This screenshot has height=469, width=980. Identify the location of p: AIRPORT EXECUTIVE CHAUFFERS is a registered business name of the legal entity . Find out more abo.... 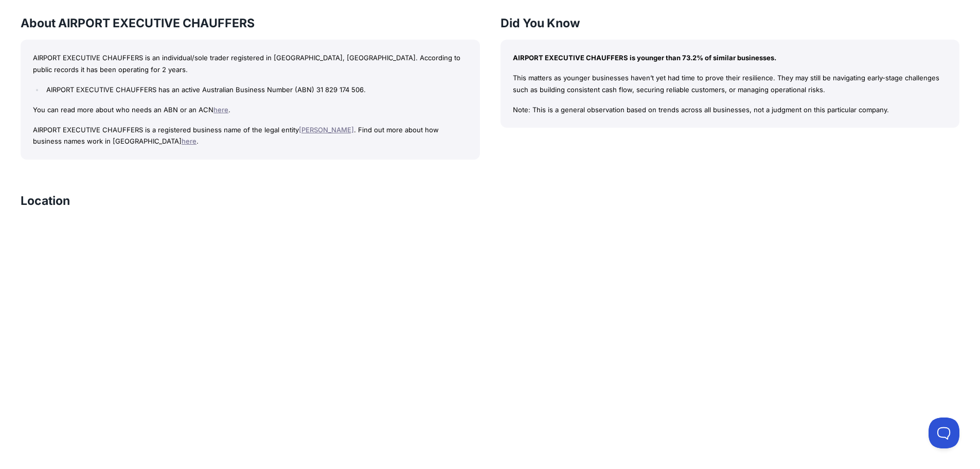
(250, 135).